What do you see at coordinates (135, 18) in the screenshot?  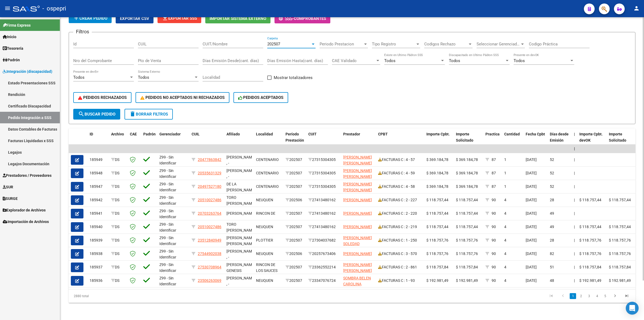 I see `button: Exportar CSV` at bounding box center [135, 18].